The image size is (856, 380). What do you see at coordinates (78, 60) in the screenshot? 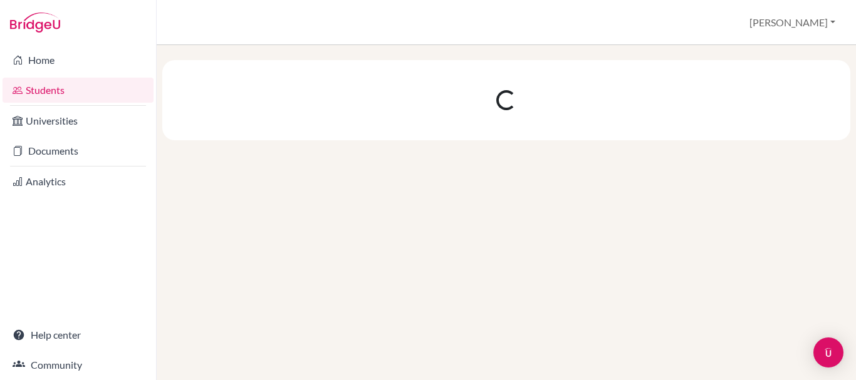
I see `a: Home` at bounding box center [78, 60].